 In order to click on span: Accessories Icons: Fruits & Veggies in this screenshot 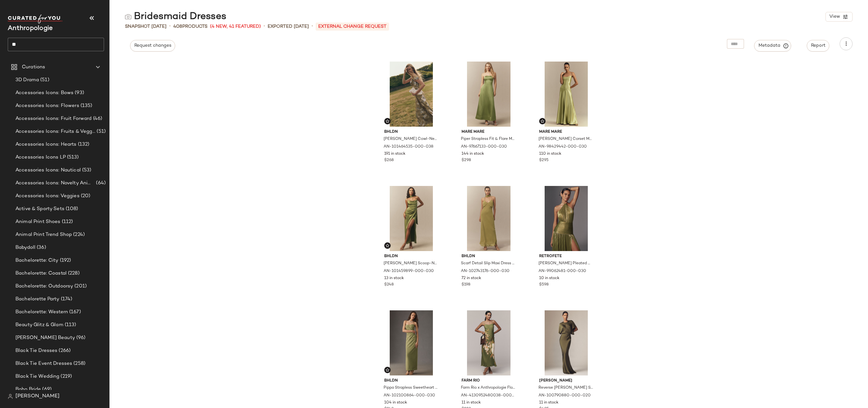, I will do `click(55, 131)`.